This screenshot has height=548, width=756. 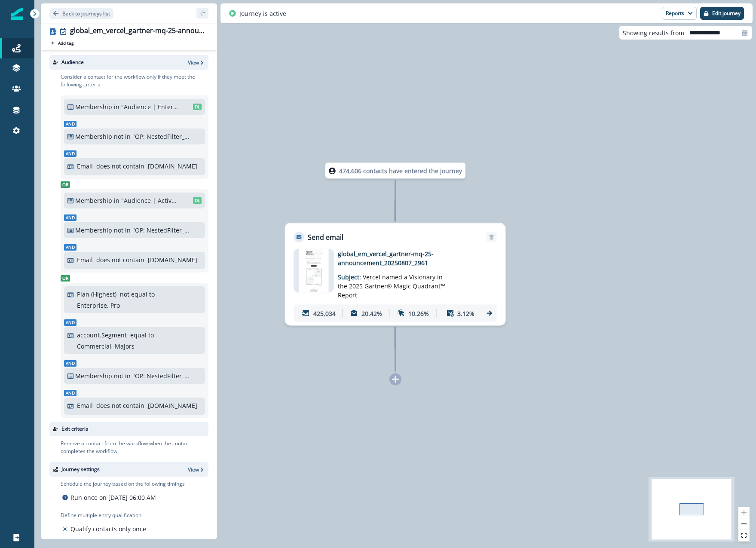 I want to click on p: global_em_vercel_gartner-mq-25-announcement_20250807_2961, so click(x=406, y=258).